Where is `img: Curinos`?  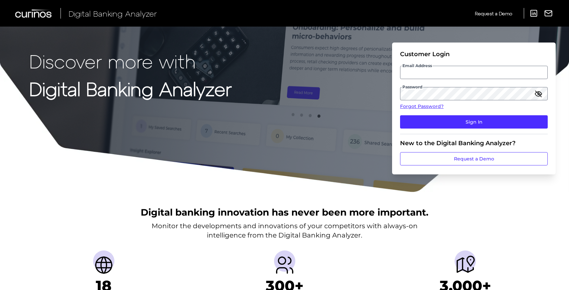
img: Curinos is located at coordinates (34, 13).